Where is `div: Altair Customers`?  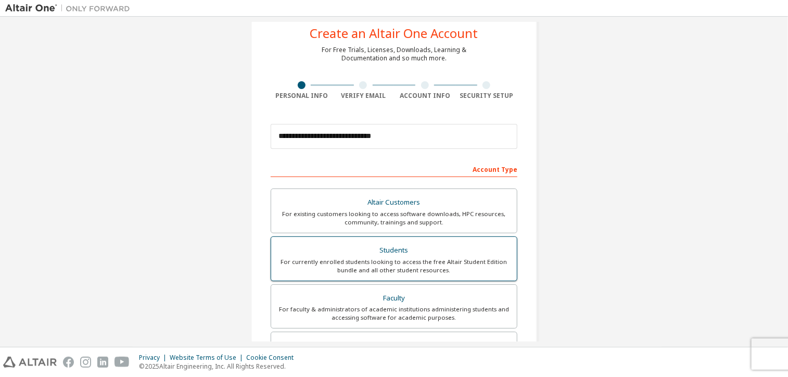 div: Altair Customers is located at coordinates (394, 202).